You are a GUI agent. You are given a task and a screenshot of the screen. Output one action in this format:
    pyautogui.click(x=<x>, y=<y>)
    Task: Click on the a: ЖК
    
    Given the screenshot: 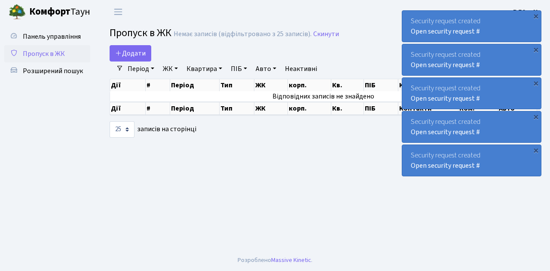 What is the action you would take?
    pyautogui.click(x=170, y=69)
    